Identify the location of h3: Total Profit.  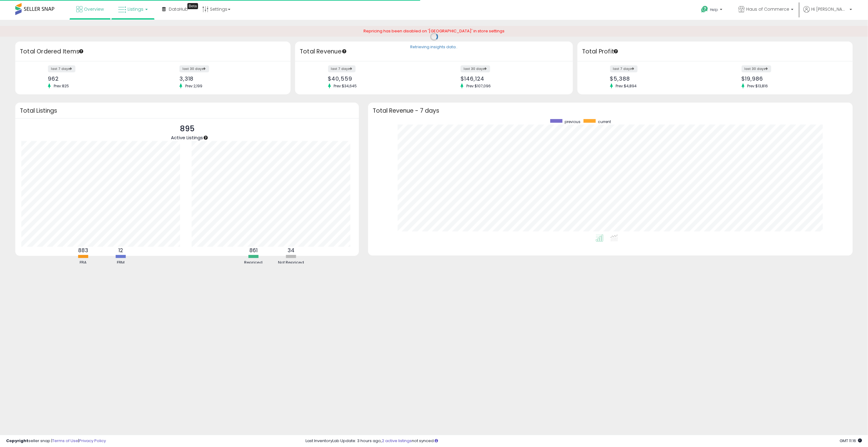
(715, 52).